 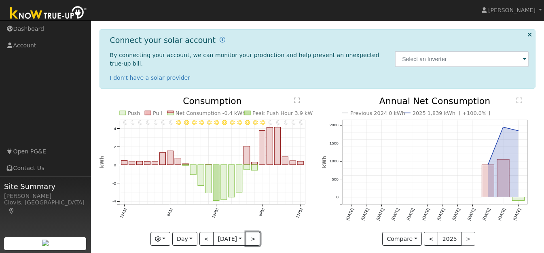 What do you see at coordinates (333, 161) in the screenshot?
I see `text: 1000` at bounding box center [333, 161].